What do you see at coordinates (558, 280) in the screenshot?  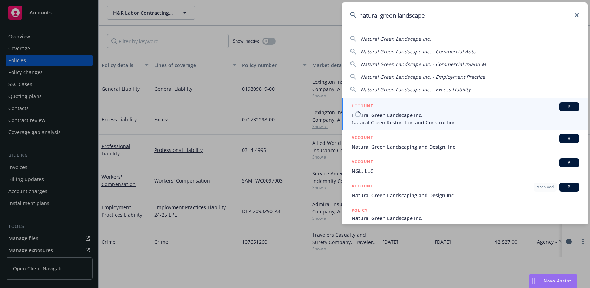 I see `span: Nova Assist` at bounding box center [558, 280].